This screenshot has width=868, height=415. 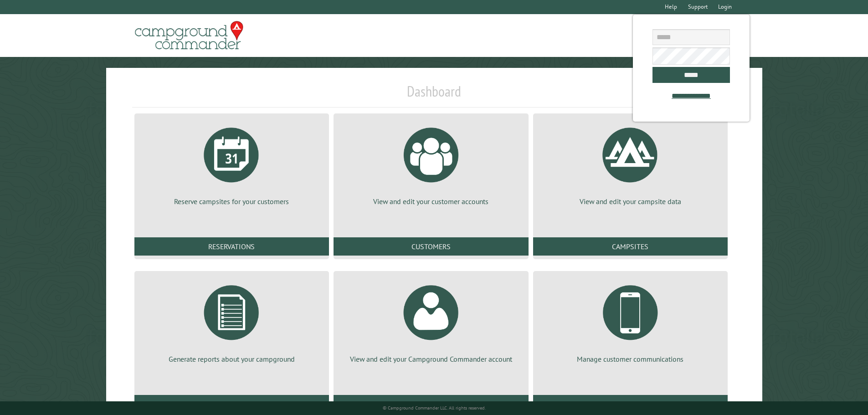 I want to click on small: © Campground Commander LLC. All rights reserved., so click(x=434, y=408).